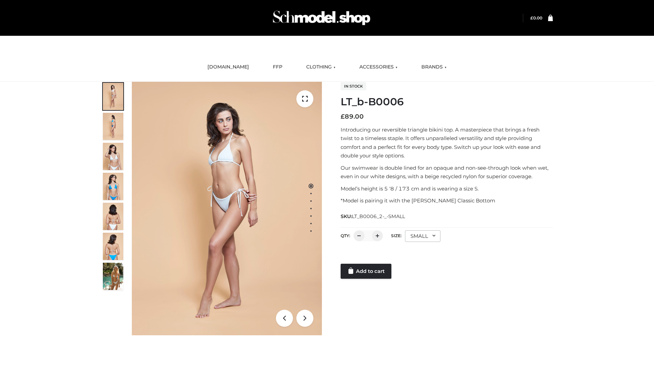 The height and width of the screenshot is (368, 654). What do you see at coordinates (113, 216) in the screenshot?
I see `img: ArielClassicBikiniTop_CloudNine_AzureSky_OW114ECO_7-scaled.jpg` at bounding box center [113, 216].